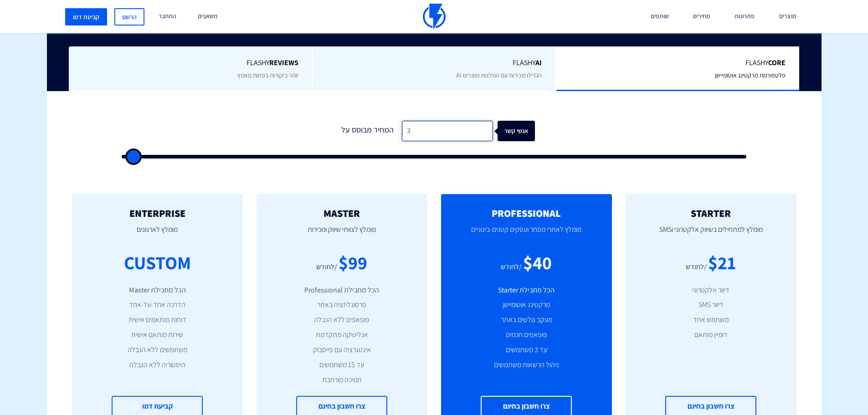  What do you see at coordinates (342, 320) in the screenshot?
I see `li: פופאפים ללא הגבלה` at bounding box center [342, 320].